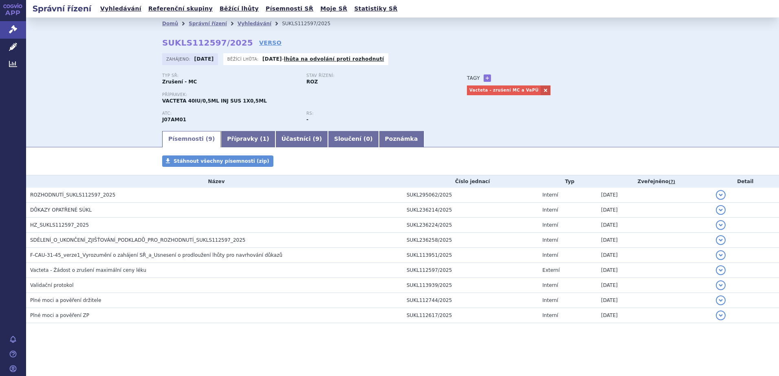  Describe the element at coordinates (312, 82) in the screenshot. I see `strong: ROZ` at that location.